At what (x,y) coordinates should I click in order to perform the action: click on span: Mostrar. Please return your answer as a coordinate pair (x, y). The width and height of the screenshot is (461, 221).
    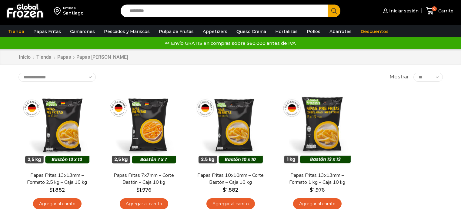
    Looking at the image, I should click on (400, 77).